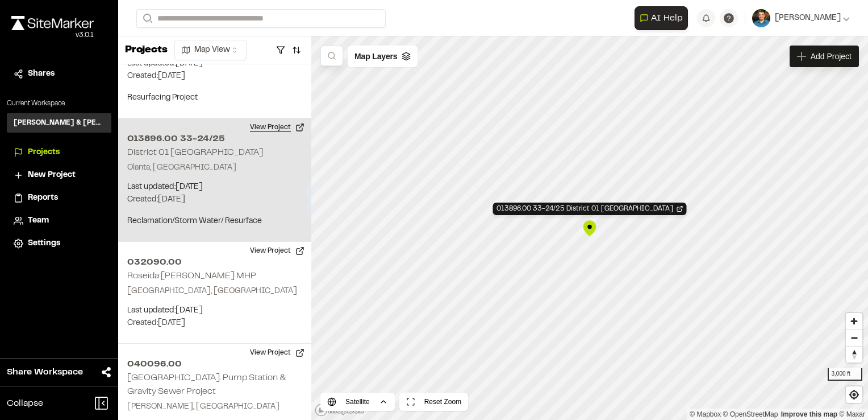  Describe the element at coordinates (215, 98) in the screenshot. I see `p: Resurfacing Project` at that location.